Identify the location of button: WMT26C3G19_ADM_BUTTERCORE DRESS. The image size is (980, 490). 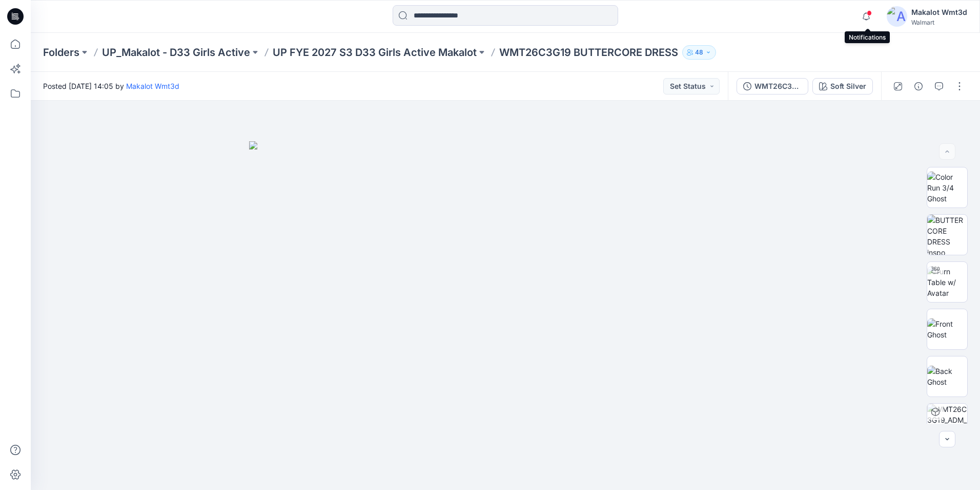
(773, 86).